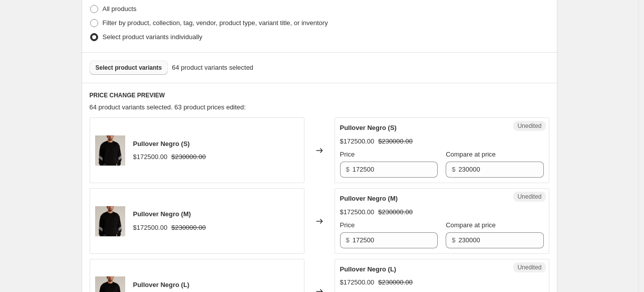  I want to click on button: Select product variants, so click(129, 68).